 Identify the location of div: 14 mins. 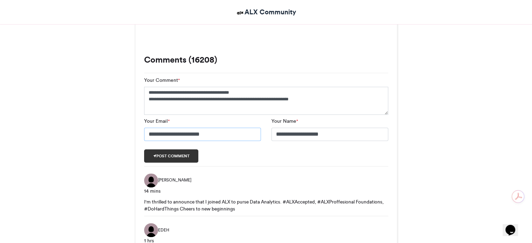
(266, 191).